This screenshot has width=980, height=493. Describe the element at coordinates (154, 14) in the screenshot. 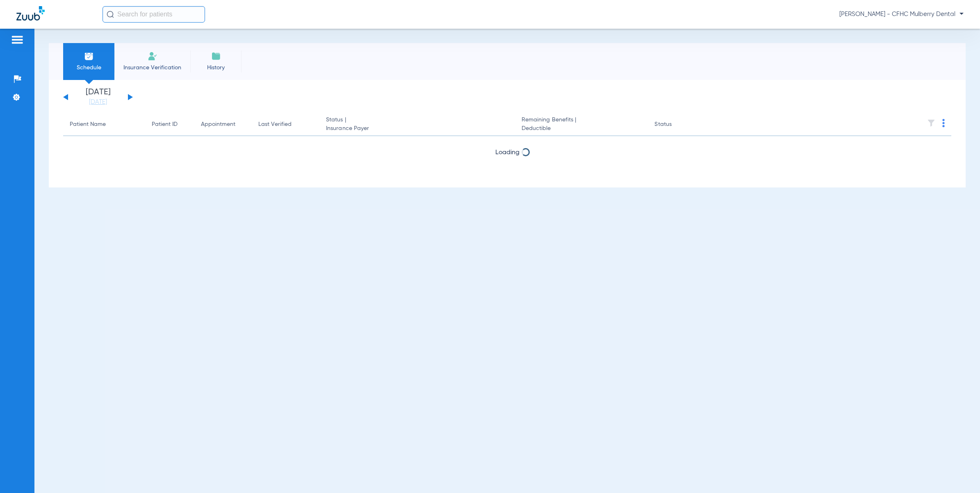

I see `input: Search for patients` at that location.